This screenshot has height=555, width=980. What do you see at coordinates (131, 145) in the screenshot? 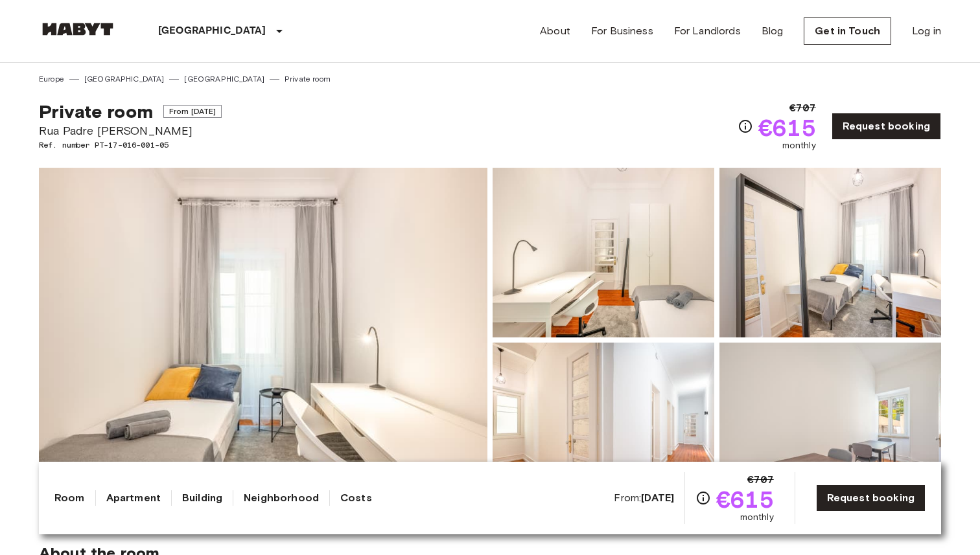
I see `span: Ref. number PT-17-016-001-05` at bounding box center [131, 145].